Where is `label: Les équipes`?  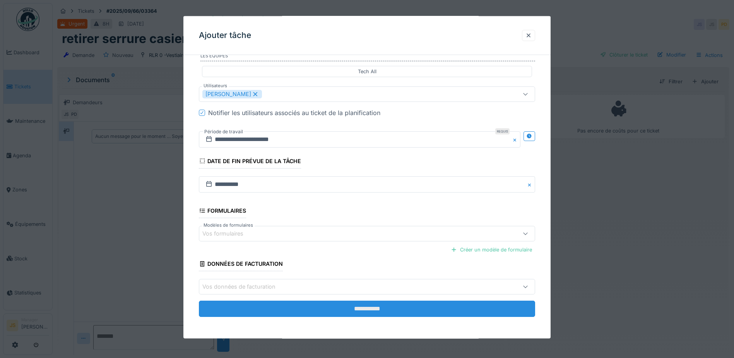
label: Les équipes is located at coordinates (368, 57).